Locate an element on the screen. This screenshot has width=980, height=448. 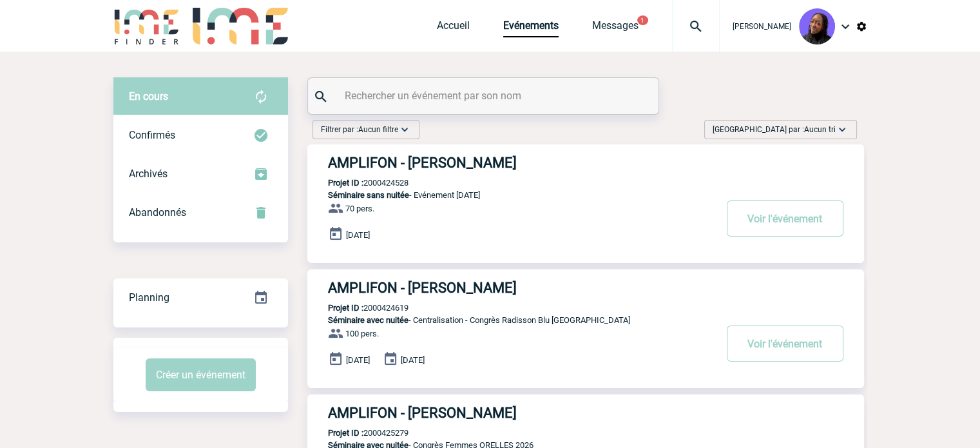
span: Séminaire sans nuitée is located at coordinates (368, 195).